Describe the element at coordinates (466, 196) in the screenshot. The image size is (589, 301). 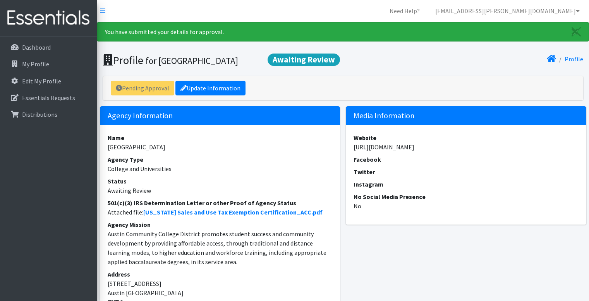
I see `dt: No Social Media Presence` at that location.